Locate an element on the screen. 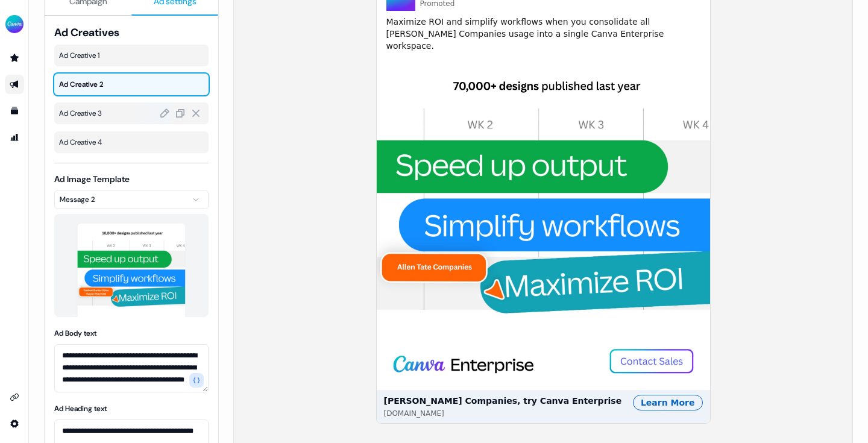 The width and height of the screenshot is (868, 443). span: Ad Creative 2 is located at coordinates (131, 84).